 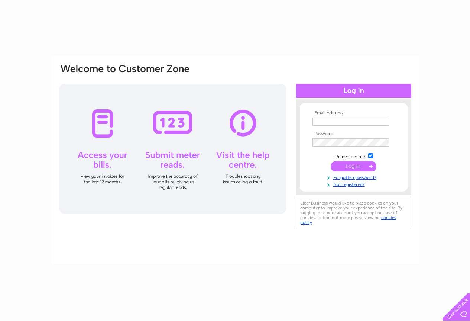 I want to click on input: Submit, so click(x=353, y=166).